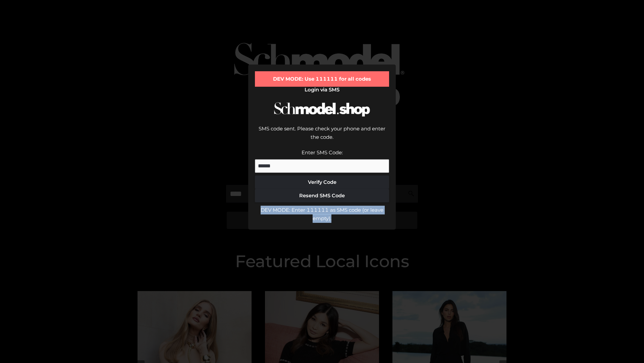 Image resolution: width=644 pixels, height=363 pixels. I want to click on img: Schmodel Logo, so click(322, 109).